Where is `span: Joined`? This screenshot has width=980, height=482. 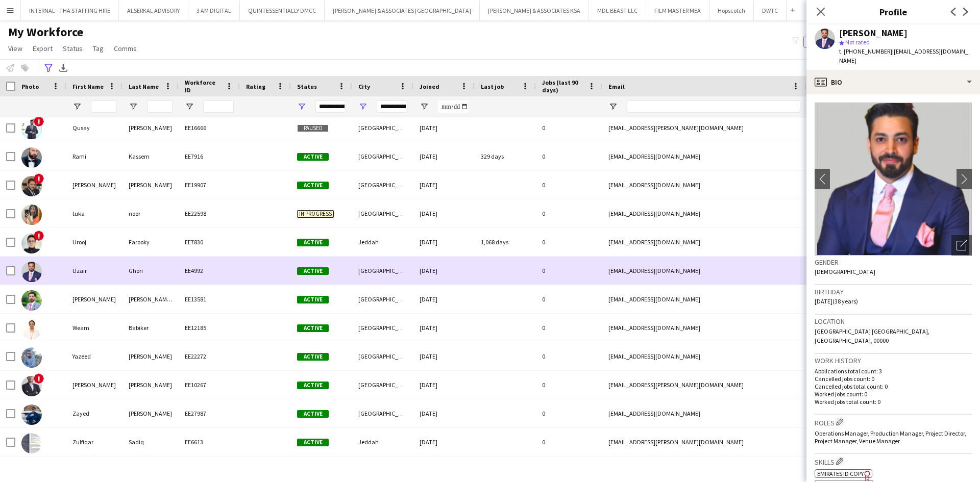
span: Joined is located at coordinates (429, 86).